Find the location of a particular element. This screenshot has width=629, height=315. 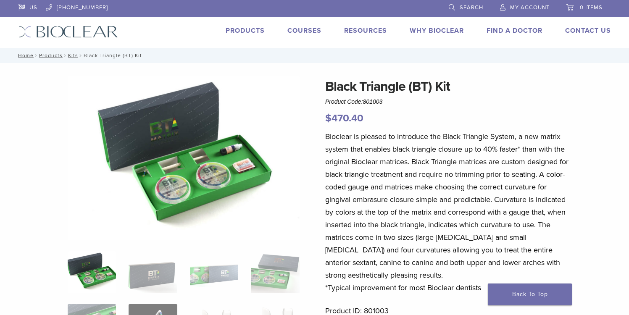

span: 801003 is located at coordinates (373, 102).